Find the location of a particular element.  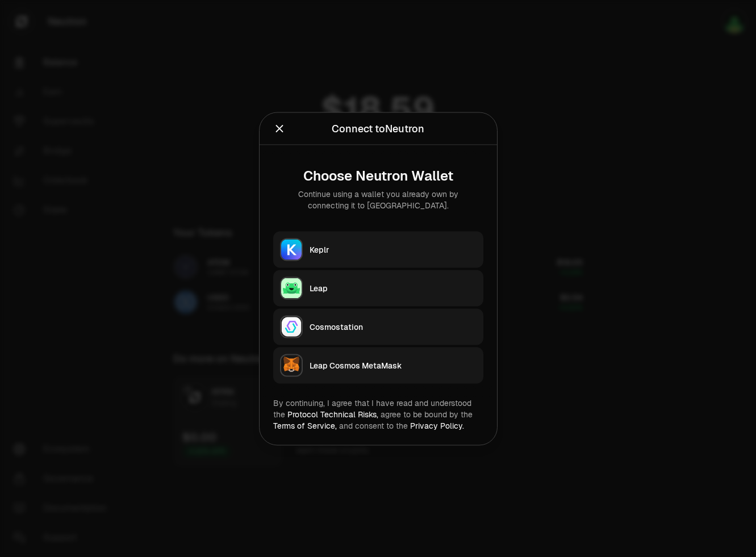

a: Terms of Service, is located at coordinates (305, 425).